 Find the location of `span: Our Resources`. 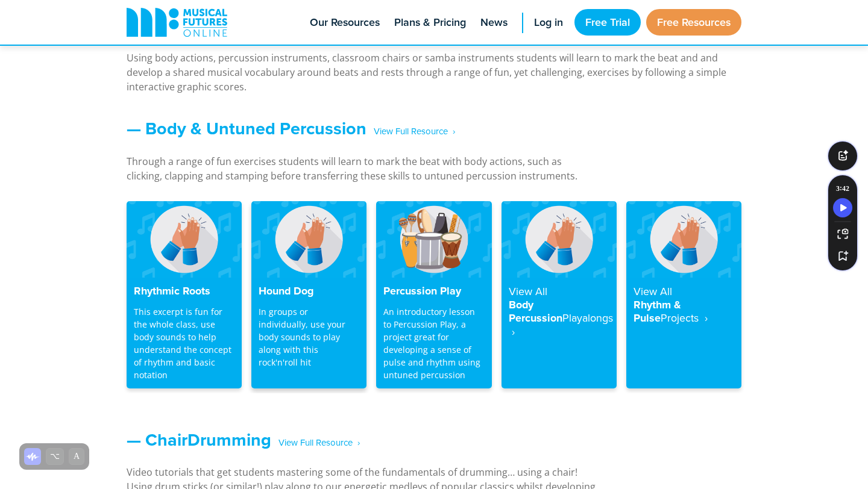

span: Our Resources is located at coordinates (345, 22).